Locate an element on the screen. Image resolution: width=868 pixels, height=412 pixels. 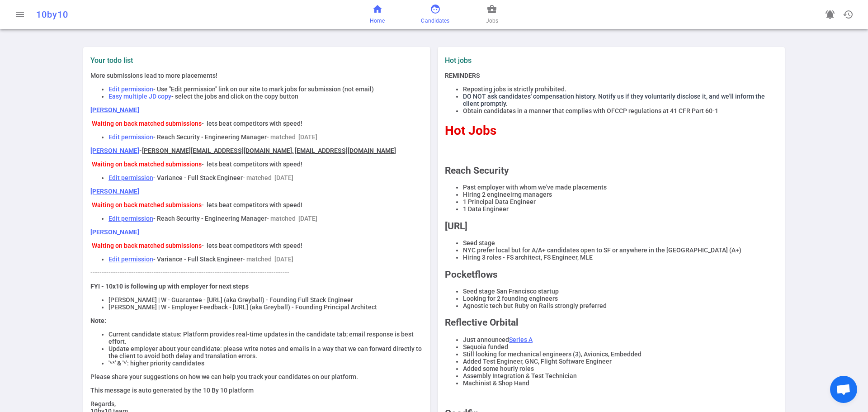
li: '**' & '*': higher priority candidates is located at coordinates (266, 363).